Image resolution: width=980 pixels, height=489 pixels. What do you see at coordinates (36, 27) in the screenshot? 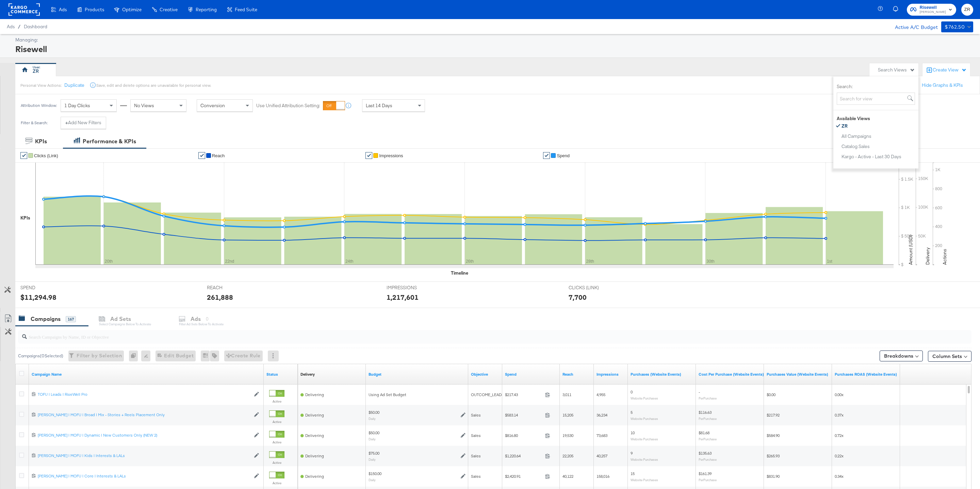
I see `span: Dashboard` at bounding box center [36, 27].